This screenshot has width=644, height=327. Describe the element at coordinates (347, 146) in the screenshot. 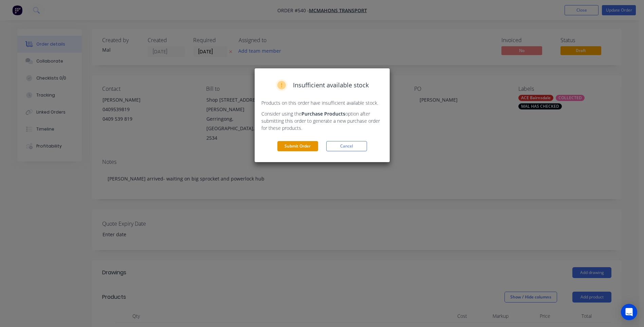

I see `button: Cancel` at that location.